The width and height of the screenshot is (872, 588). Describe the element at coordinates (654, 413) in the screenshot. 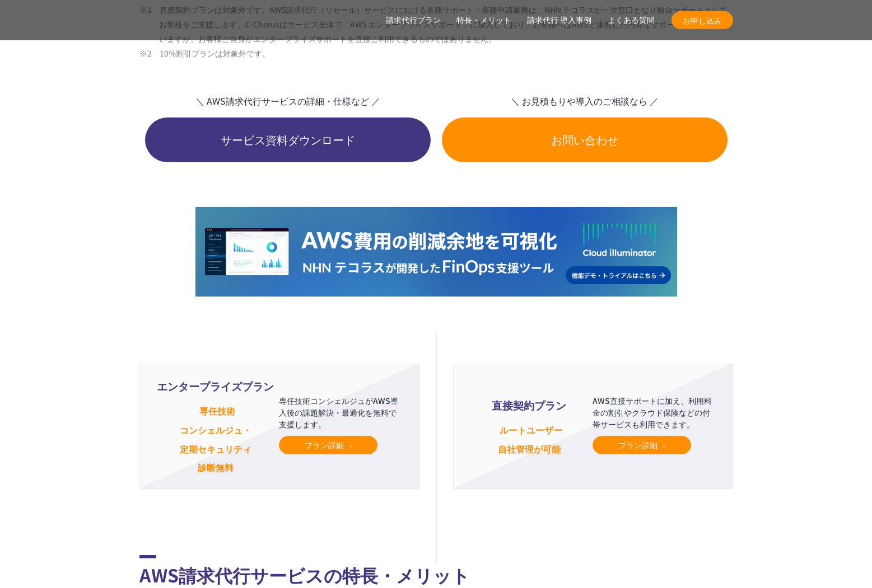

I see `p: AWS直接サポートに加え、利用料金の割引やクラウド保険などの付帯サービスも利用できます。` at that location.